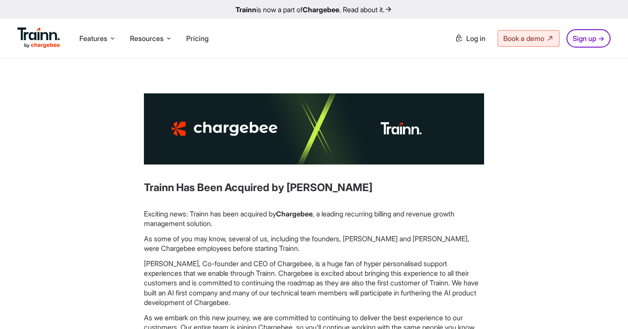 The height and width of the screenshot is (329, 628). Describe the element at coordinates (197, 38) in the screenshot. I see `a: Pricing` at that location.